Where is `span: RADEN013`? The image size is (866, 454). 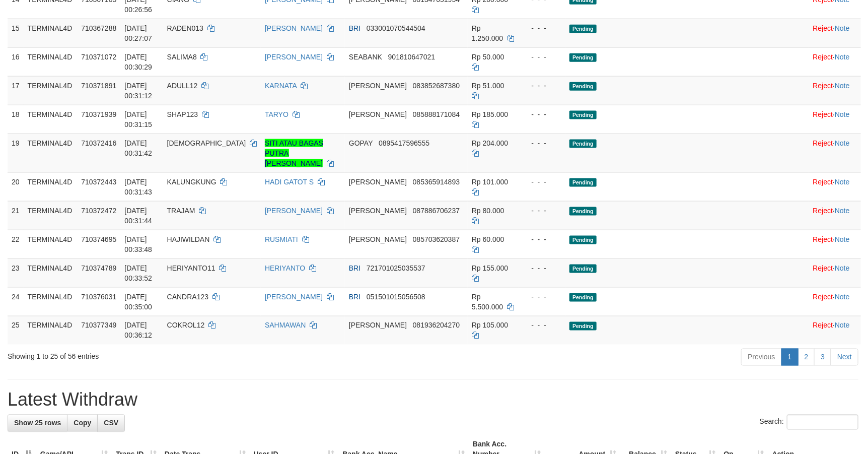
span: RADEN013 is located at coordinates (185, 28).